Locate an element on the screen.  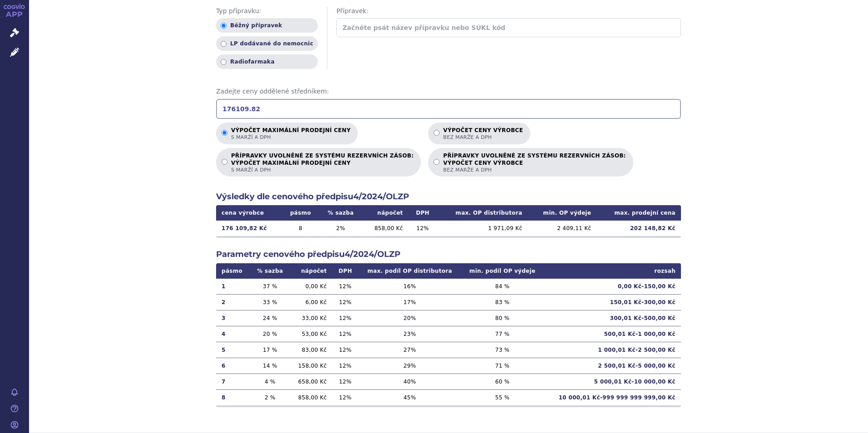
th: max. podíl OP distributora is located at coordinates (410, 271).